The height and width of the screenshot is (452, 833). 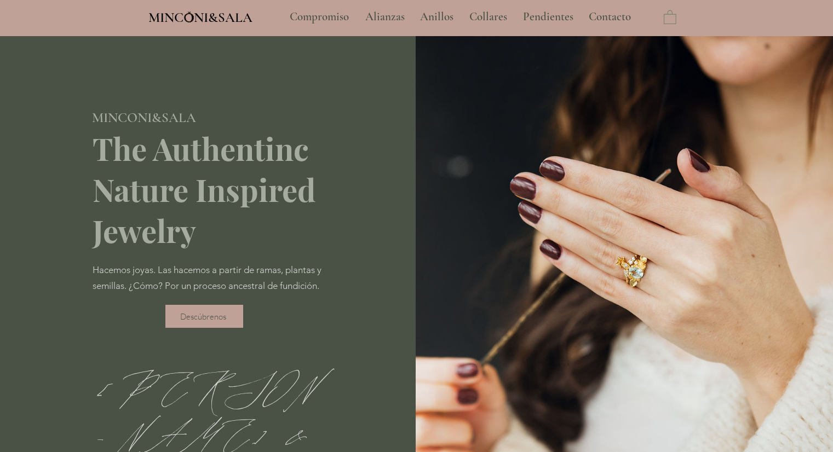 What do you see at coordinates (204, 317) in the screenshot?
I see `a: Descúbrenos` at bounding box center [204, 317].